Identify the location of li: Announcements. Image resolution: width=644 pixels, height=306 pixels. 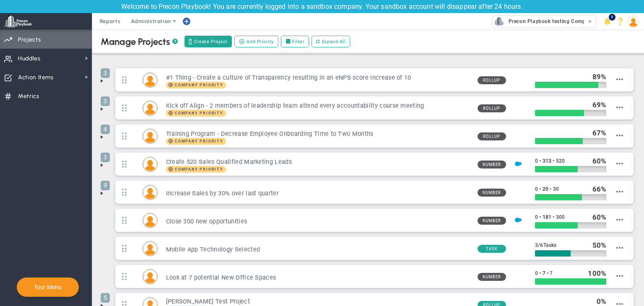
(607, 21).